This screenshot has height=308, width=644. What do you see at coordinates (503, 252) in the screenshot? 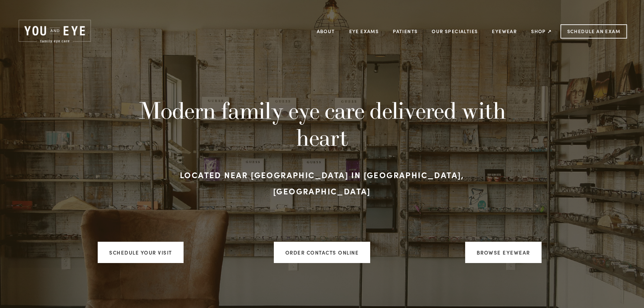
I see `a: Browse Eyewear` at bounding box center [503, 252].